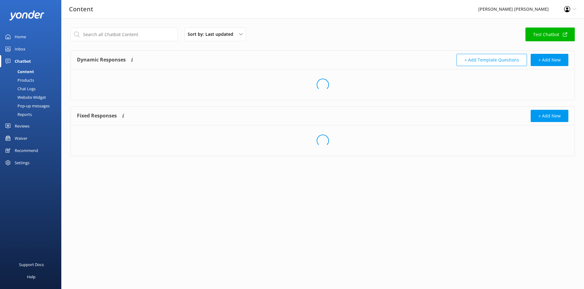 This screenshot has height=289, width=584. I want to click on h3: Content, so click(81, 9).